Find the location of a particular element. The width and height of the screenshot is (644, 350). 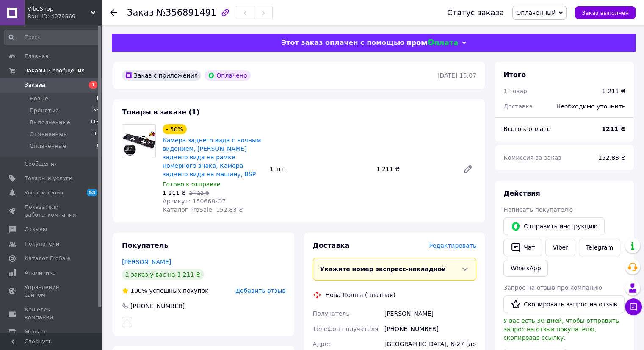

span: Товары в заказе (1) is located at coordinates (160, 112).